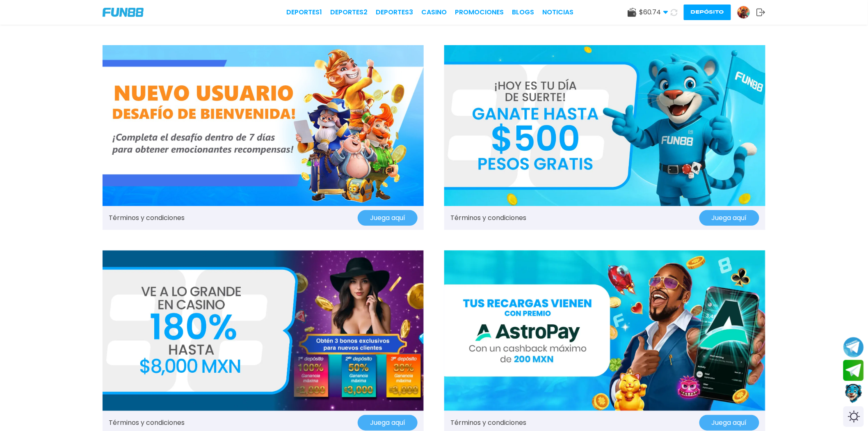 This screenshot has width=868, height=431. Describe the element at coordinates (707, 12) in the screenshot. I see `button: Depósito` at that location.